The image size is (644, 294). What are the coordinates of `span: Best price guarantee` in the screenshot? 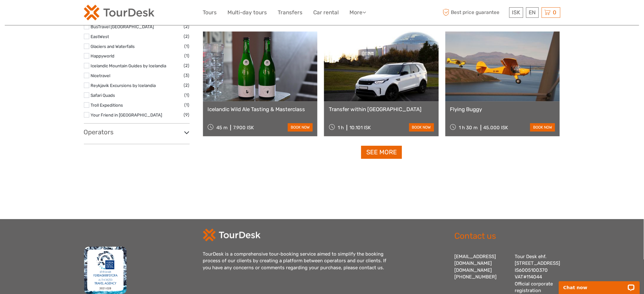 It's located at (474, 12).